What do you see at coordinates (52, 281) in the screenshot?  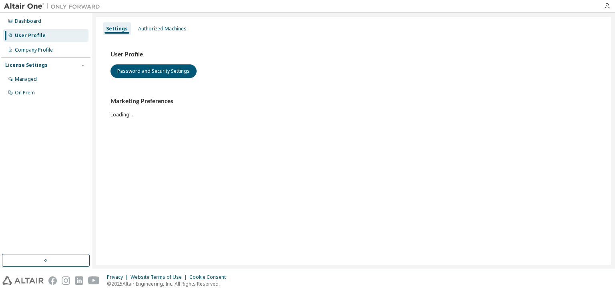 I see `img: facebook.svg` at bounding box center [52, 281].